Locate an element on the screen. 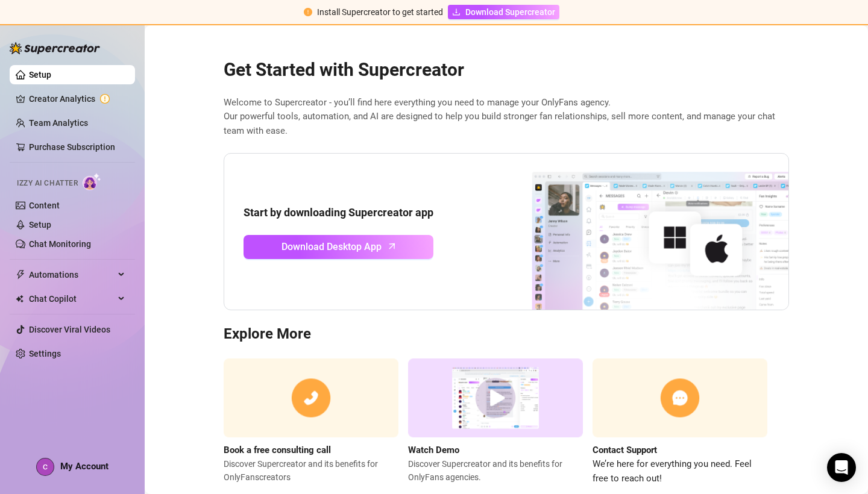 Image resolution: width=868 pixels, height=494 pixels. a: Purchase Subscription is located at coordinates (72, 147).